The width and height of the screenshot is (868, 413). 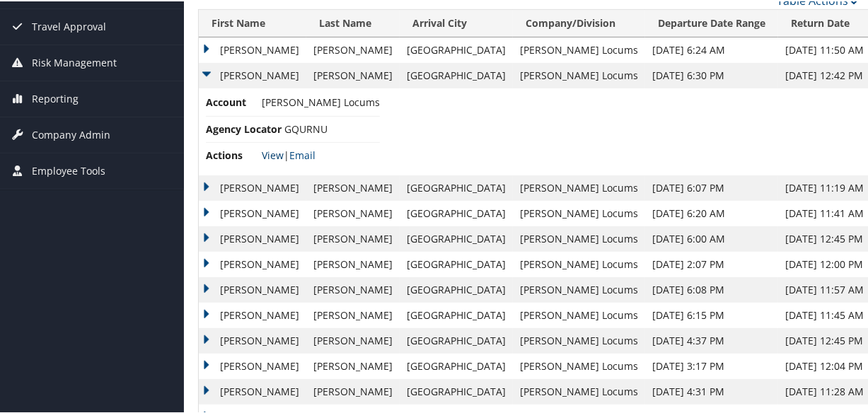 I want to click on span: Risk Management, so click(x=74, y=61).